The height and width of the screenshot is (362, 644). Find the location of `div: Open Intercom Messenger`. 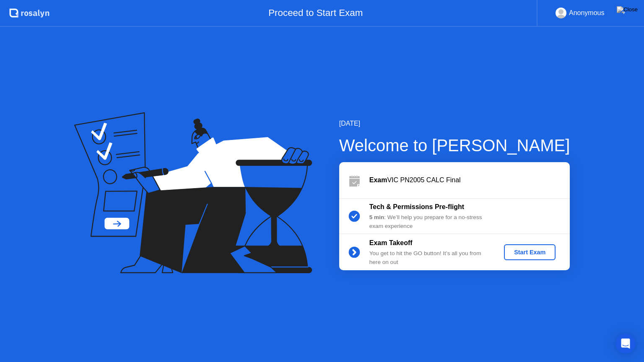

div: Open Intercom Messenger is located at coordinates (625, 344).